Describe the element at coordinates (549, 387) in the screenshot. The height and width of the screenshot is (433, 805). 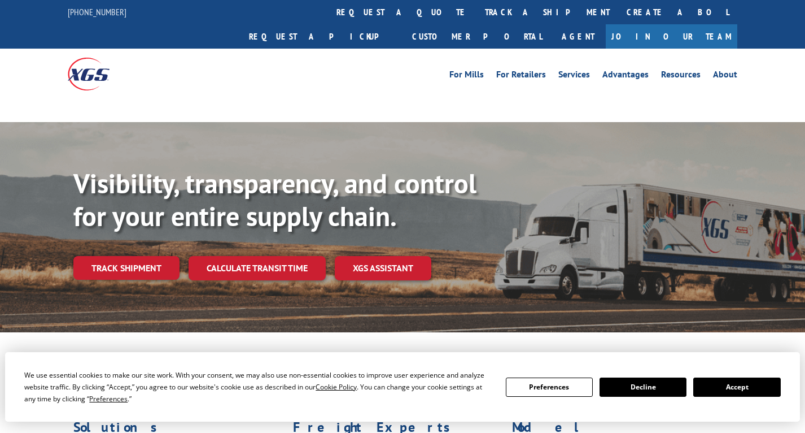
I see `button: Preferences` at that location.